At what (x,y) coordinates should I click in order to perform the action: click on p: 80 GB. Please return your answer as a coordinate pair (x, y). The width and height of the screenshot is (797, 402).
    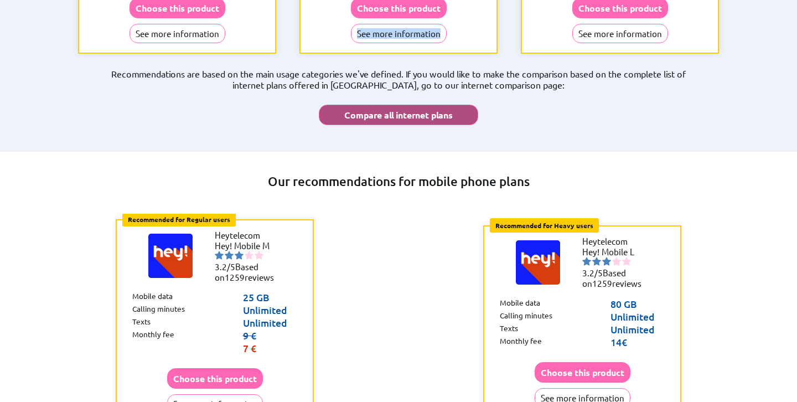
    Looking at the image, I should click on (637, 303).